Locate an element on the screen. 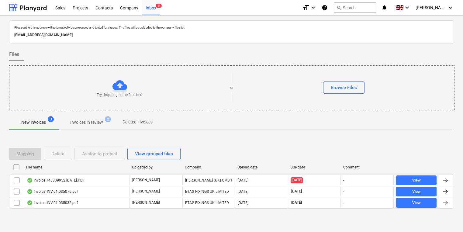  i: notifications is located at coordinates (385, 8).